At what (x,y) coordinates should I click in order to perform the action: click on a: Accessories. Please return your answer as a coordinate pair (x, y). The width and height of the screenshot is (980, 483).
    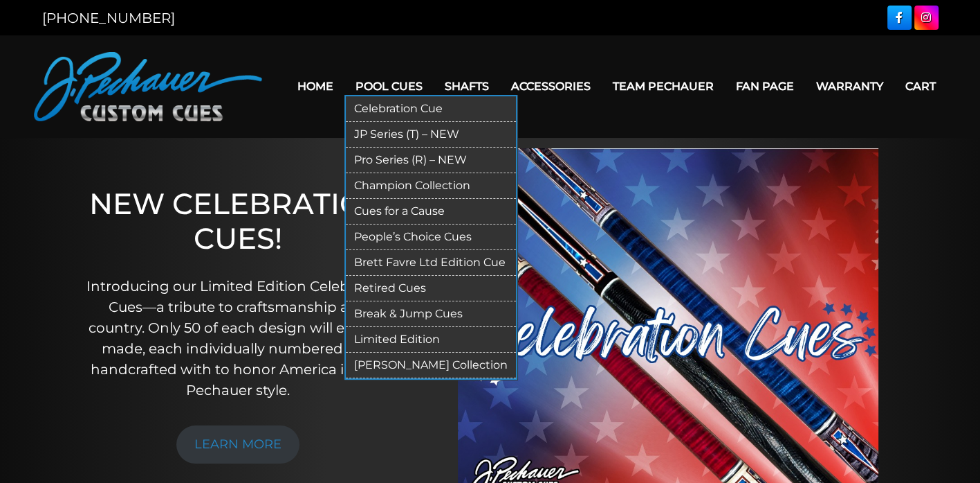
    Looking at the image, I should click on (551, 86).